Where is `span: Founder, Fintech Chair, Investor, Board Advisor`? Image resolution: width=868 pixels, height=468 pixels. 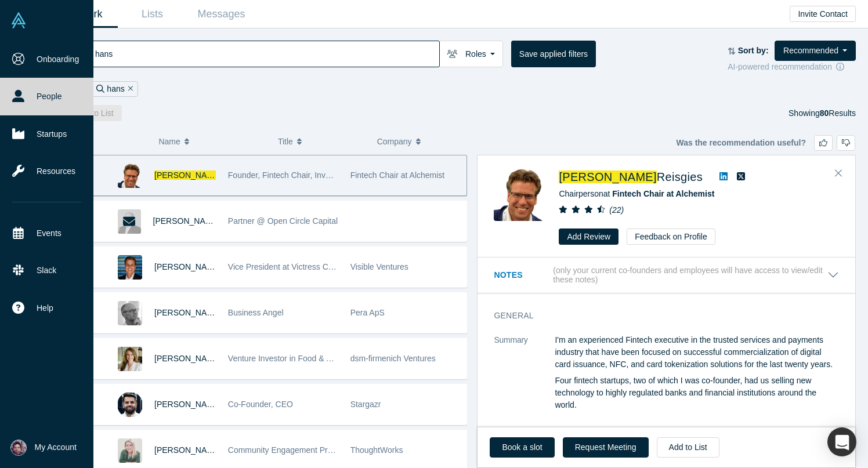
span: Founder, Fintech Chair, Investor, Board Advisor is located at coordinates (313, 176).